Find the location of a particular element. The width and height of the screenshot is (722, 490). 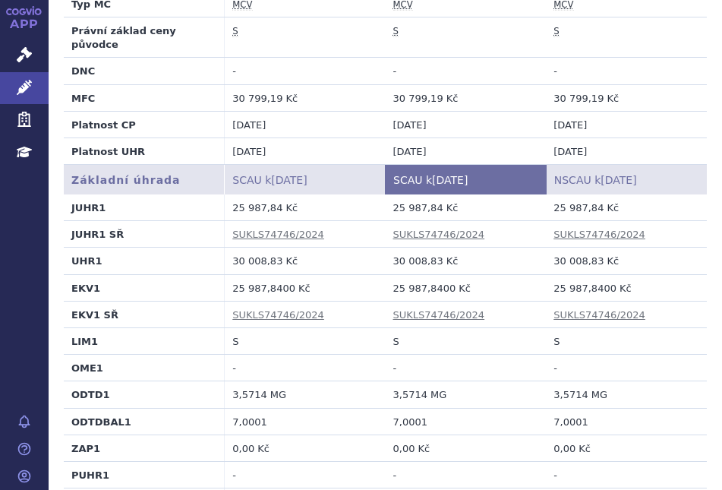

strong: OME1 is located at coordinates (87, 368).